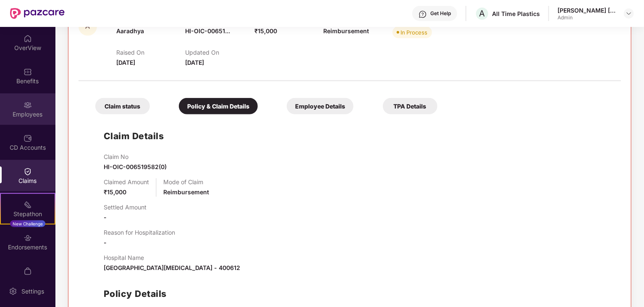 The image size is (644, 307). Describe the element at coordinates (135, 293) in the screenshot. I see `h1: Policy Details` at that location.